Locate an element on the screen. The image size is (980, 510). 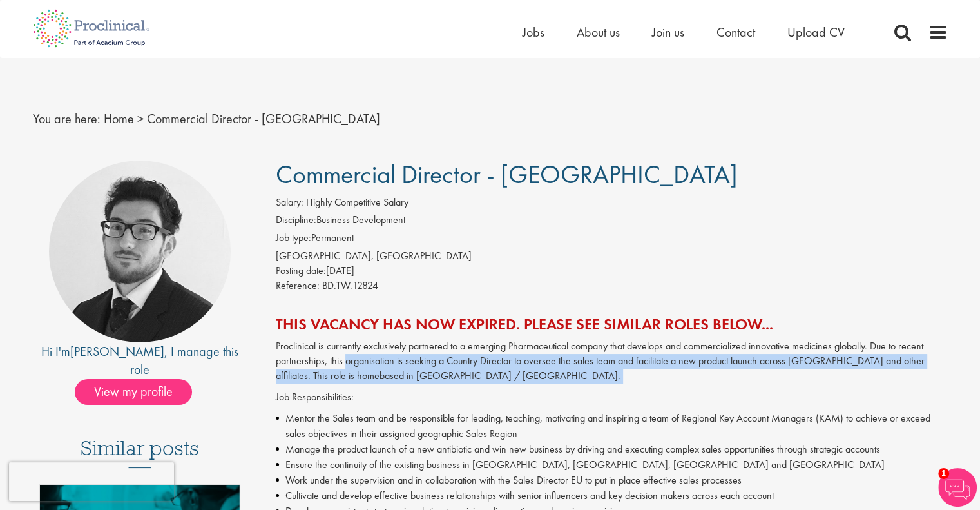
a: Join us is located at coordinates (668, 32).